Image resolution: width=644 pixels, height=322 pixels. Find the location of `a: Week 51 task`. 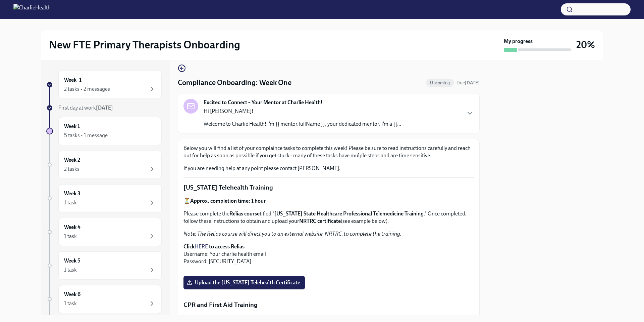

a: Week 51 task is located at coordinates (104, 265).